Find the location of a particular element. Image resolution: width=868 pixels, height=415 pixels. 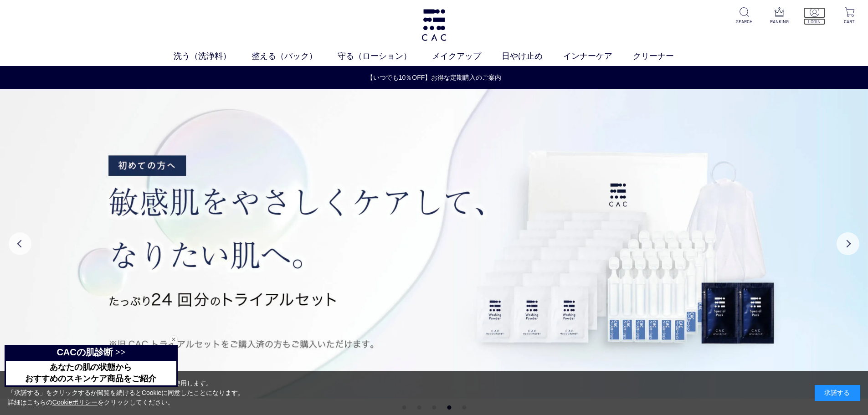

a: LOGIN is located at coordinates (814, 16).